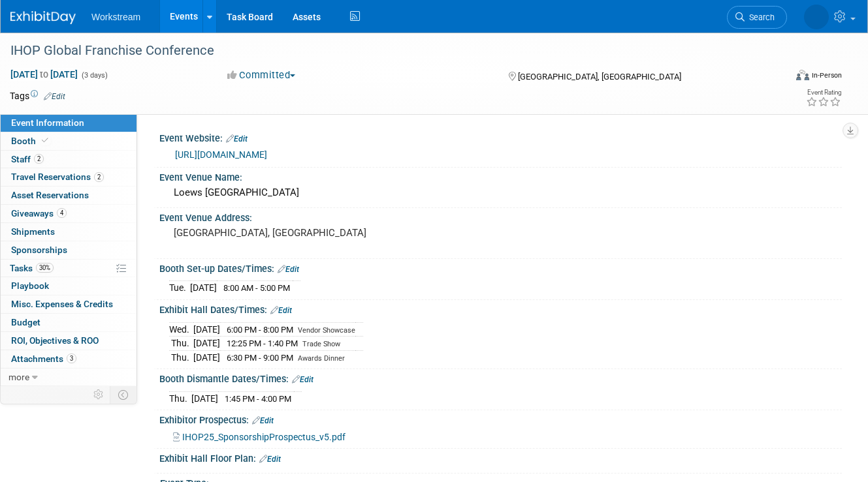  Describe the element at coordinates (261, 76) in the screenshot. I see `button: Committed` at that location.